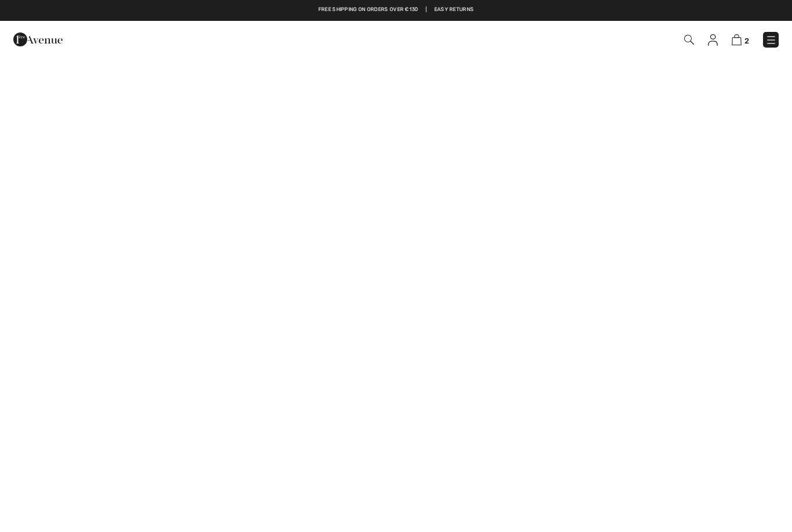 The width and height of the screenshot is (792, 532). Describe the element at coordinates (747, 41) in the screenshot. I see `span: 2` at that location.